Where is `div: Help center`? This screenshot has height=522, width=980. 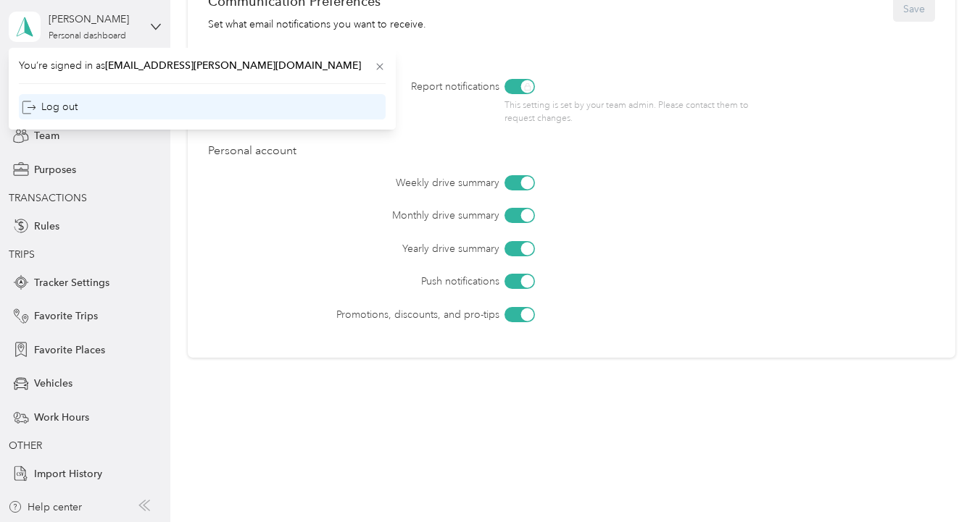
div: Help center is located at coordinates (45, 507).